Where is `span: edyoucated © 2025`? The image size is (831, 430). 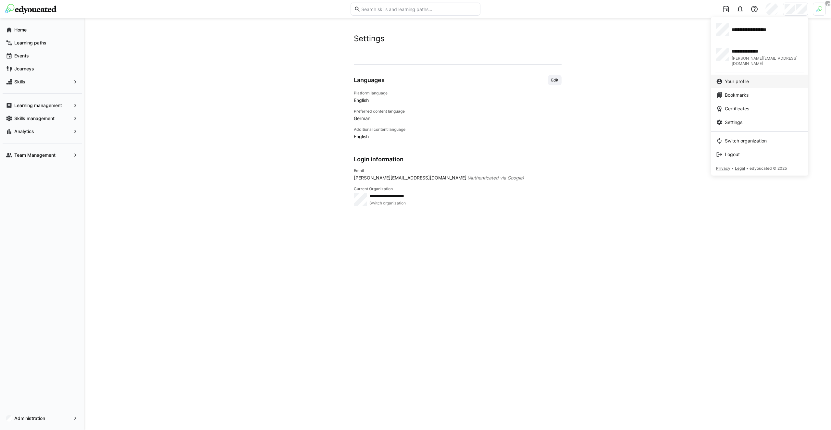 span: edyoucated © 2025 is located at coordinates (768, 168).